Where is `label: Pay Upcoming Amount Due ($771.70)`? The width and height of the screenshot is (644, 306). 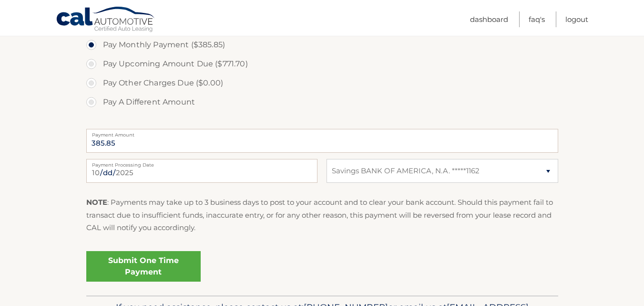
label: Pay Upcoming Amount Due ($771.70) is located at coordinates (322, 64).